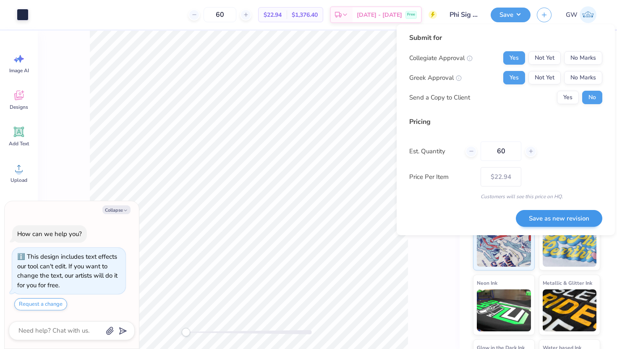 The height and width of the screenshot is (349, 617). I want to click on div: How can we help you?, so click(50, 234).